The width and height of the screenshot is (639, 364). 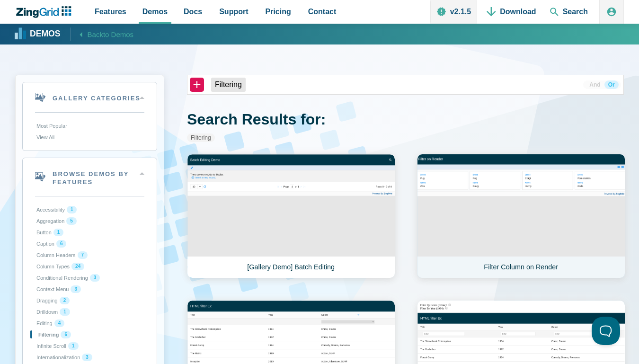 I want to click on button: Internationalization 3, so click(x=89, y=357).